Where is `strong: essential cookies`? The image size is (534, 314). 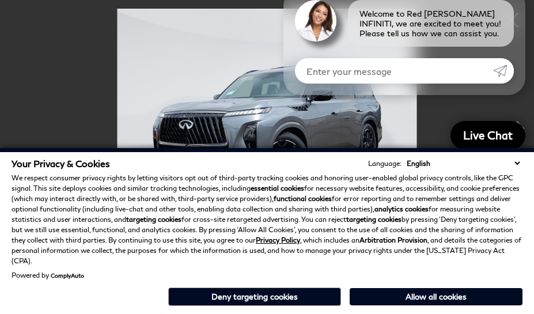 strong: essential cookies is located at coordinates (277, 188).